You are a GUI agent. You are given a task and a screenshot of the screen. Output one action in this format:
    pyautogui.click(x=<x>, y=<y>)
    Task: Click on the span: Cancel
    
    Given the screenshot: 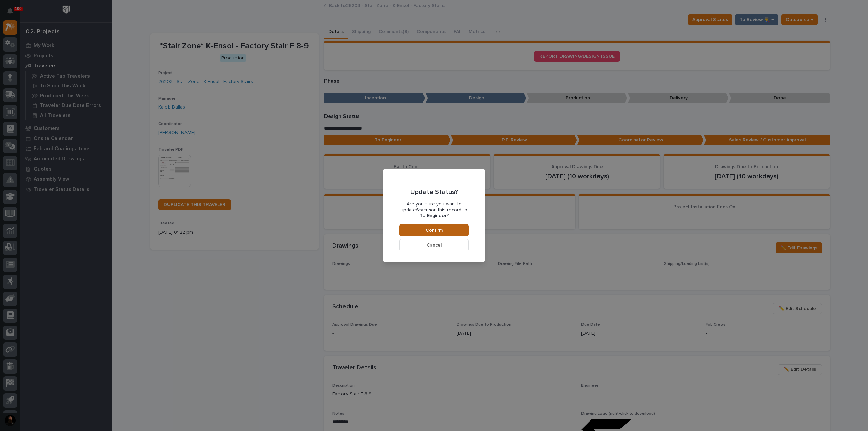 What is the action you would take?
    pyautogui.click(x=434, y=245)
    